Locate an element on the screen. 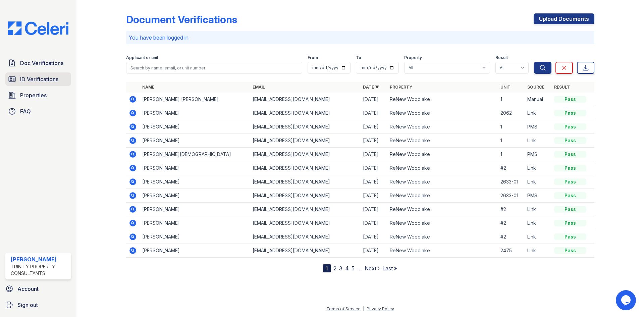 The height and width of the screenshot is (317, 644). a: Privacy Policy is located at coordinates (381, 309).